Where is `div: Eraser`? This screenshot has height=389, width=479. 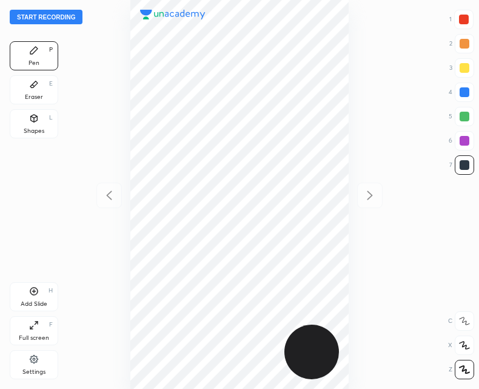 div: Eraser is located at coordinates (34, 97).